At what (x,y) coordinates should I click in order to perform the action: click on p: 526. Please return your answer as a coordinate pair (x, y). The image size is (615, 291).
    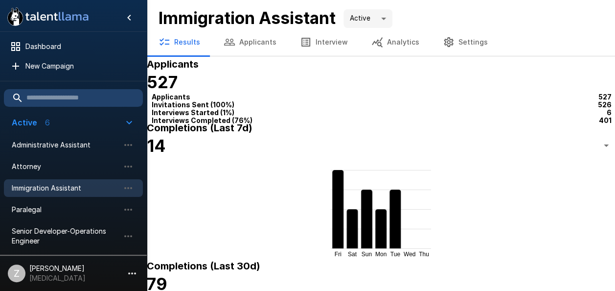
    Looking at the image, I should click on (605, 104).